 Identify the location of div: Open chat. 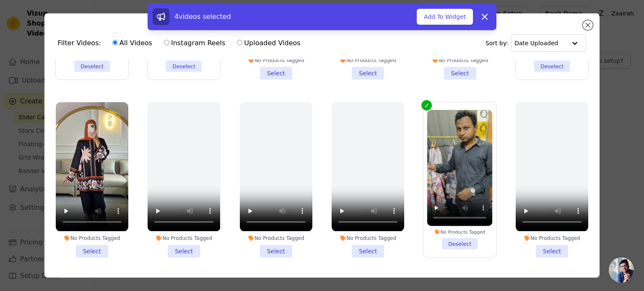
(622, 270).